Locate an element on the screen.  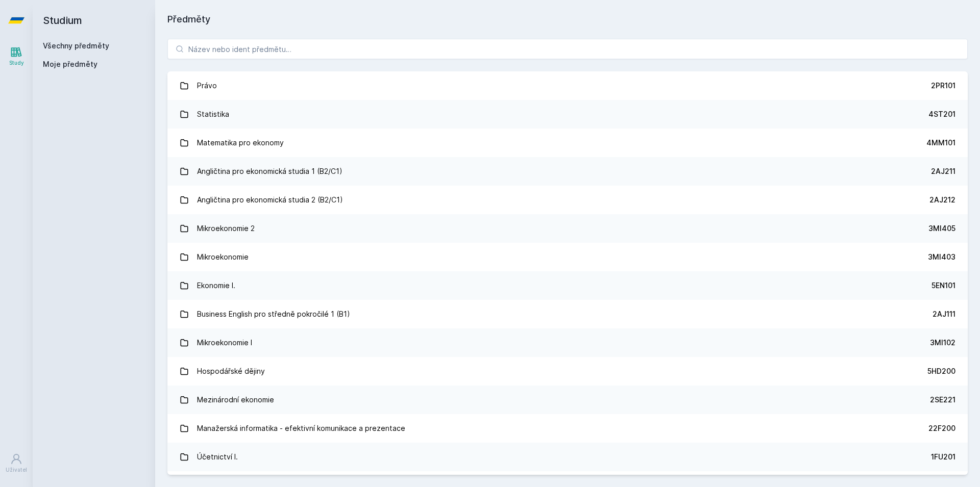
div: Matematika pro ekonomy is located at coordinates (240, 143).